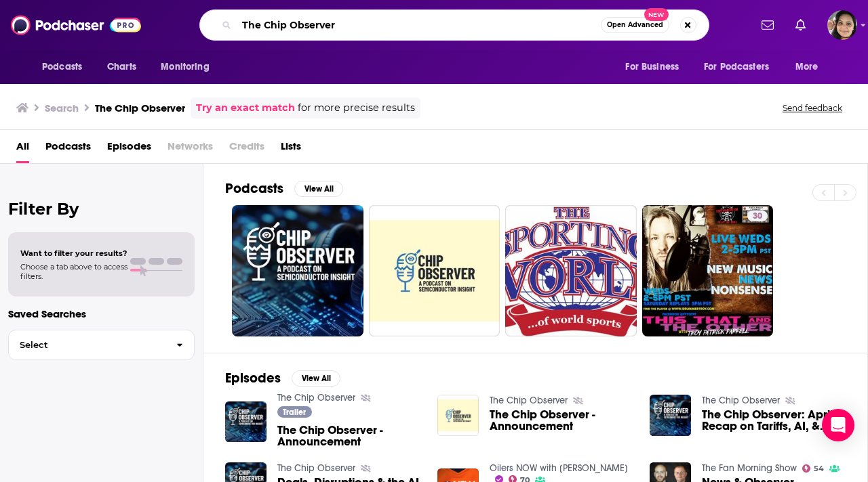  What do you see at coordinates (190, 149) in the screenshot?
I see `span: Networks` at bounding box center [190, 149].